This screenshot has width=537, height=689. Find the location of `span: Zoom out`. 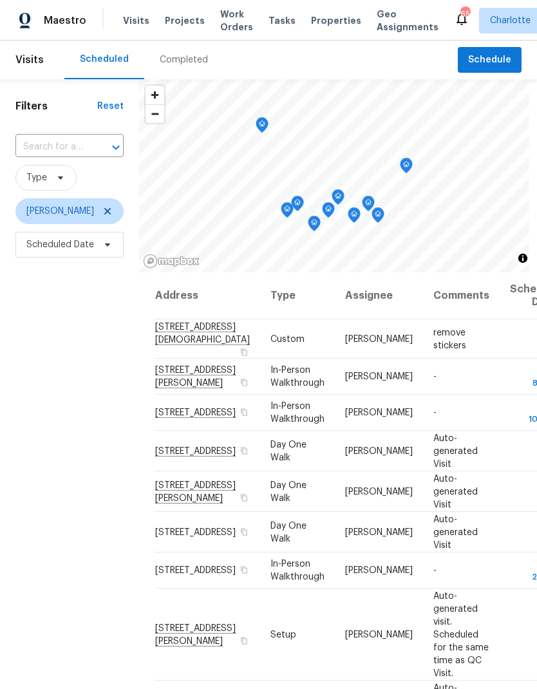

span: Zoom out is located at coordinates (155, 114).